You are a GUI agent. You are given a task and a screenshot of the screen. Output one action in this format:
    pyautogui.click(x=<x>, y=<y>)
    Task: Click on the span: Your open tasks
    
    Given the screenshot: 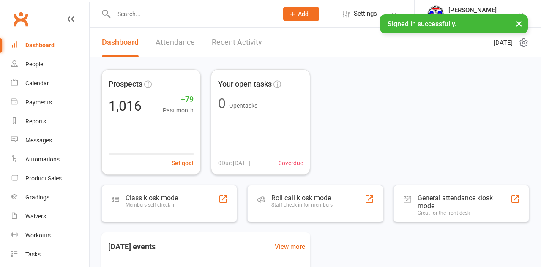 What is the action you would take?
    pyautogui.click(x=245, y=84)
    